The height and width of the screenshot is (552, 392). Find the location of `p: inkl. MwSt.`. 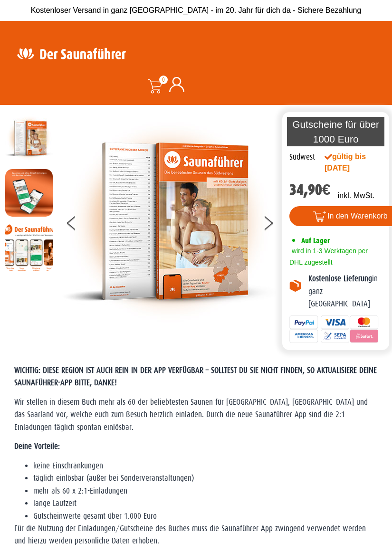

p: inkl. MwSt. is located at coordinates (356, 196).